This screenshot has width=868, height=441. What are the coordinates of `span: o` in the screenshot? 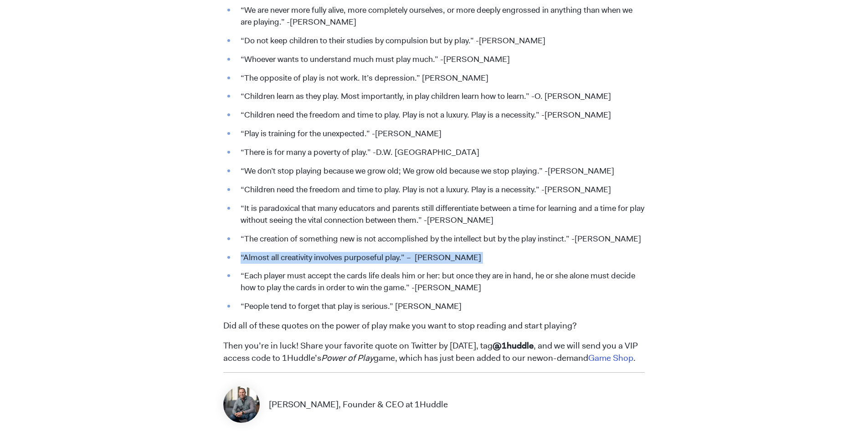 It's located at (545, 357).